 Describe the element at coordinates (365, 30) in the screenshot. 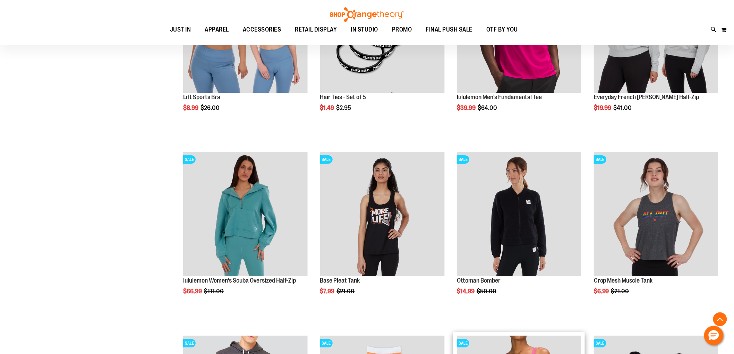

I see `a: IN STUDIO` at that location.